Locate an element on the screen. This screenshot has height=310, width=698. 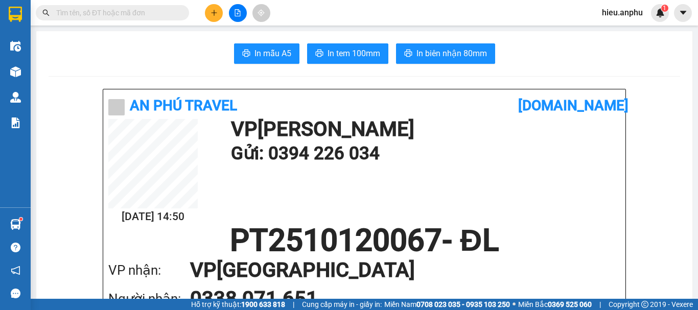
button: printerIn mẫu A5 is located at coordinates (267, 54).